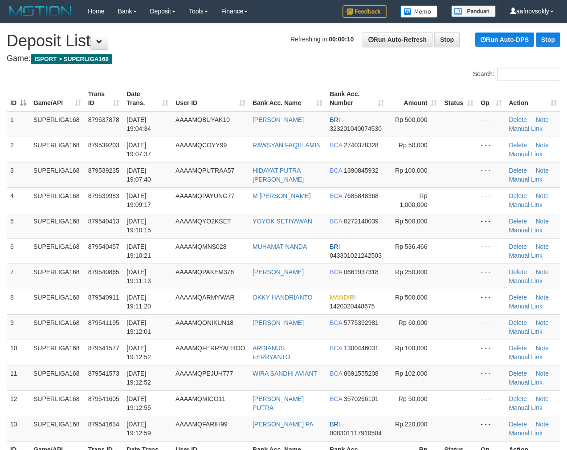 This screenshot has height=450, width=567. I want to click on td: 13, so click(18, 428).